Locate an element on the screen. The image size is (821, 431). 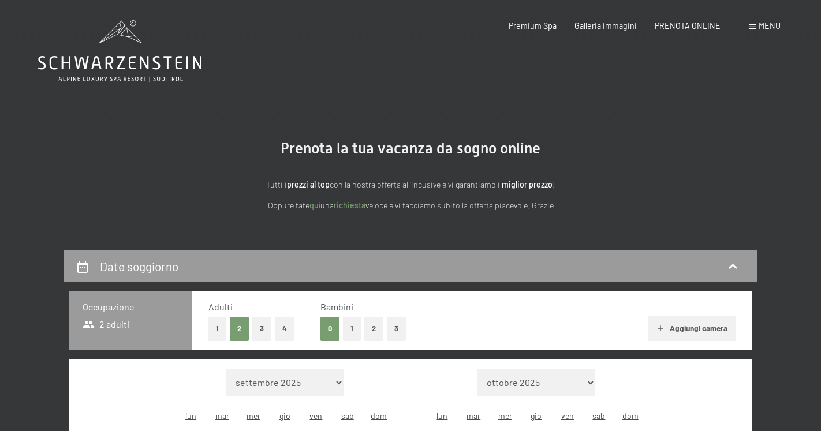
span: Prenota la tua vacanza da sogno online is located at coordinates (411, 148).